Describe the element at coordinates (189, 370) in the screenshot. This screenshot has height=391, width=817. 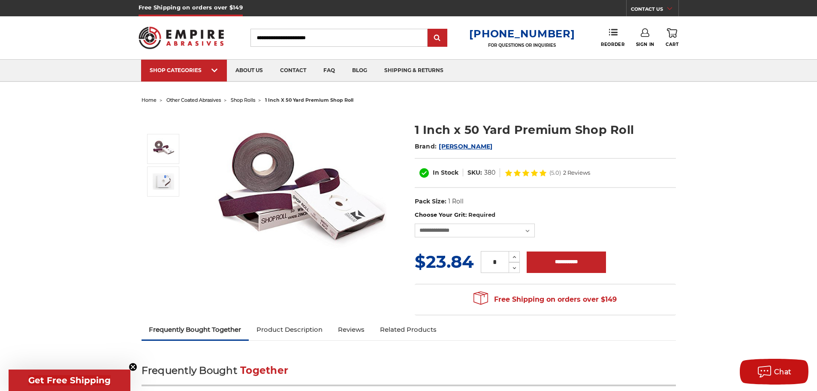
I see `span: Frequently Bought` at that location.